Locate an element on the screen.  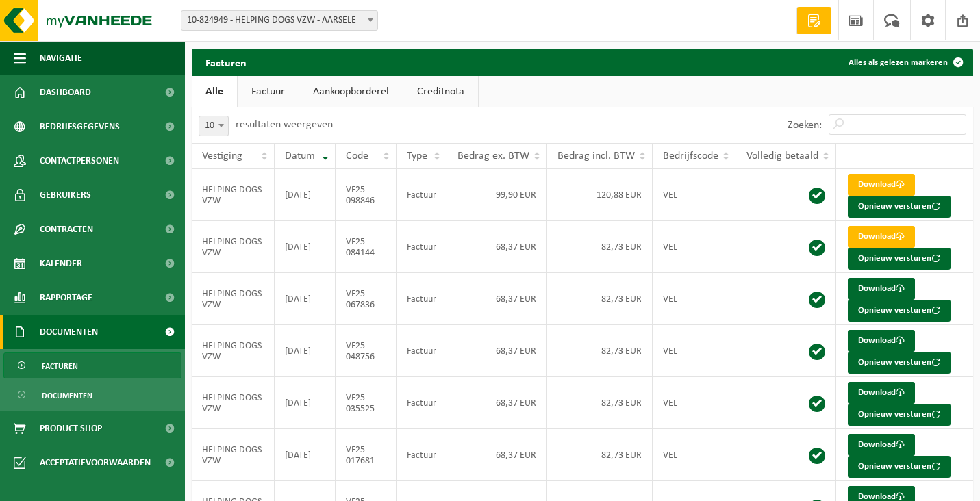
span: Contracten is located at coordinates (67, 229).